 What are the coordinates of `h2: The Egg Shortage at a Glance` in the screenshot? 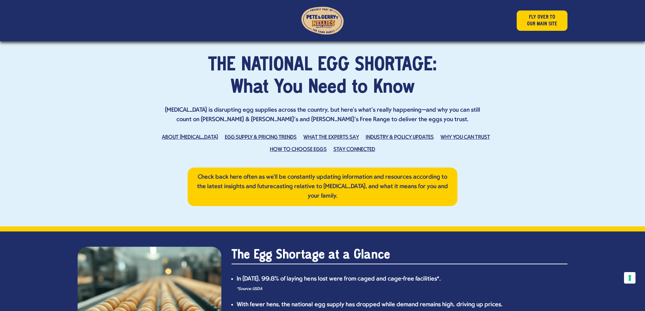 It's located at (400, 256).